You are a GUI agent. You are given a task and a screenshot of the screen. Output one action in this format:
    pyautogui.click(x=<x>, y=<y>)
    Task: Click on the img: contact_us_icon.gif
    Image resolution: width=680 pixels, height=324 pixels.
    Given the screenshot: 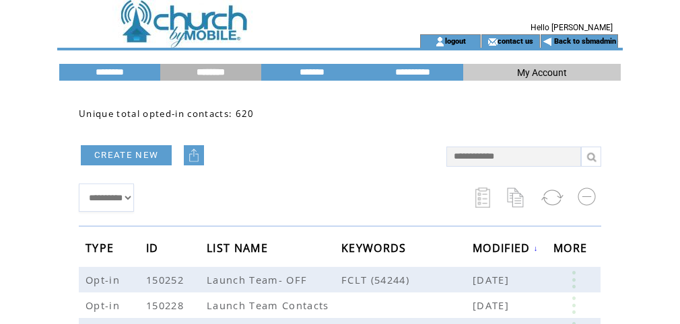 What is the action you would take?
    pyautogui.click(x=492, y=42)
    